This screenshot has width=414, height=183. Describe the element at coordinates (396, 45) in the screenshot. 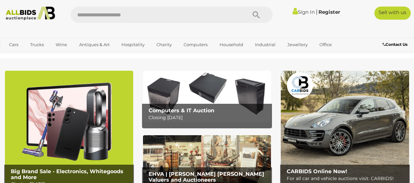

I see `a: Contact Us` at that location.